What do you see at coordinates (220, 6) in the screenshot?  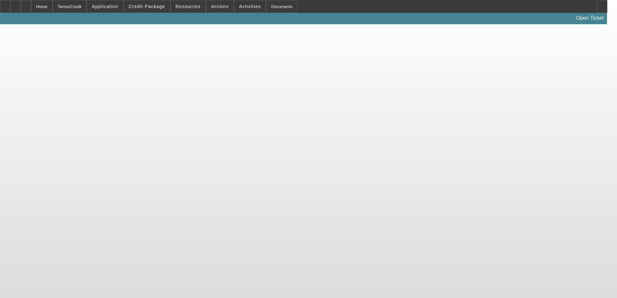 I see `button: Actions` at bounding box center [220, 6].